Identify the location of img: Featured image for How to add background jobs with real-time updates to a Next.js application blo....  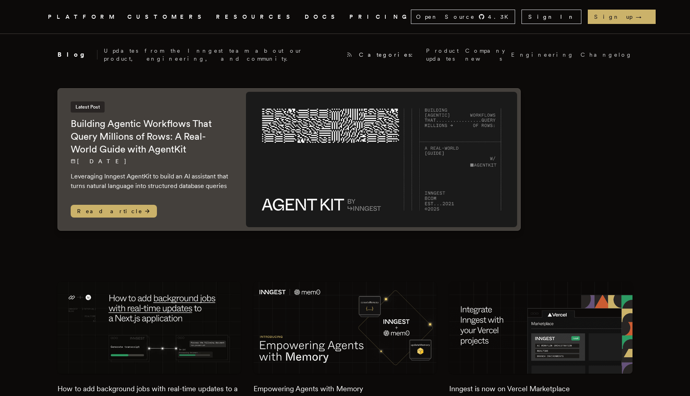
(149, 327).